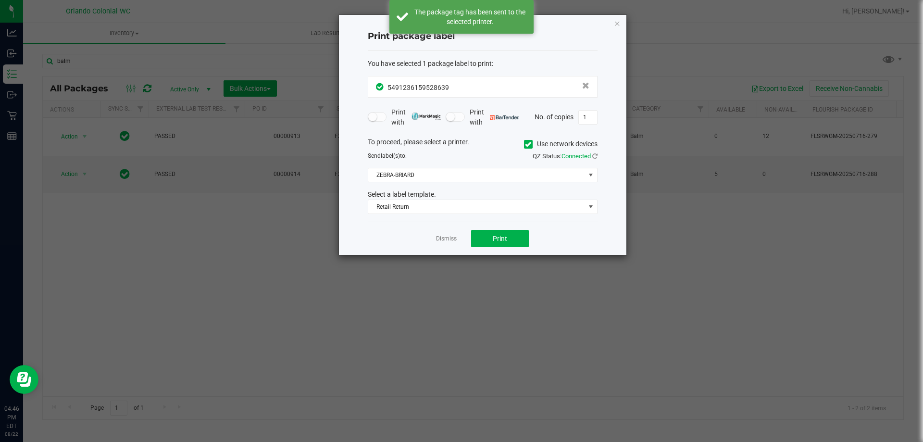  I want to click on img: mark_magic_cybra.png, so click(426, 116).